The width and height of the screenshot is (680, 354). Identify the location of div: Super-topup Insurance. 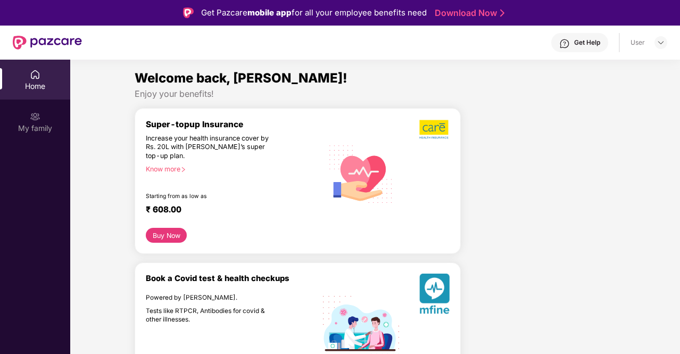
(234, 124).